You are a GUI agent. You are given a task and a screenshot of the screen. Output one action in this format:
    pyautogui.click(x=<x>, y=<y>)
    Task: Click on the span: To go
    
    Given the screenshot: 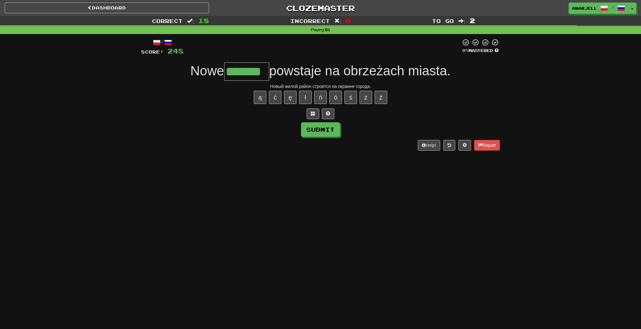 What is the action you would take?
    pyautogui.click(x=443, y=21)
    